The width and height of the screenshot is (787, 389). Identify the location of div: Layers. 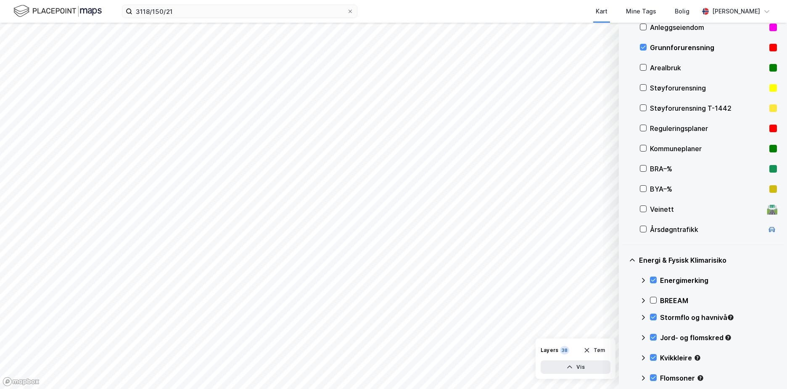
(550, 350).